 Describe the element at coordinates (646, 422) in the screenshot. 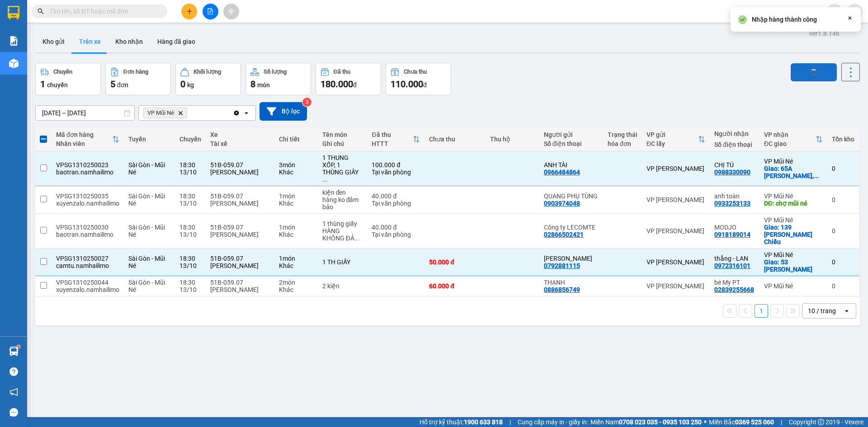

I see `span: Miền Nam` at that location.